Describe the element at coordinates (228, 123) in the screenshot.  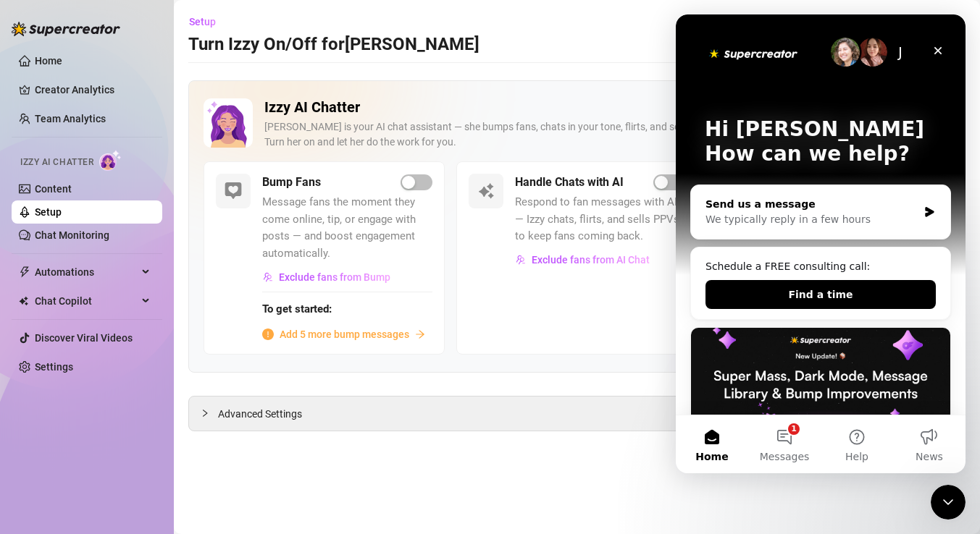
I see `img: Izzy AI Chatter` at that location.